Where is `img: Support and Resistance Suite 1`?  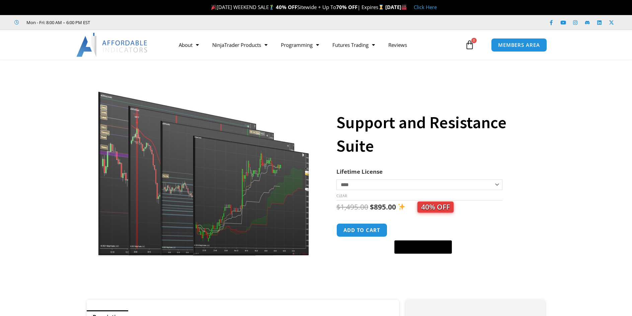 img: Support and Resistance Suite 1 is located at coordinates (204, 164).